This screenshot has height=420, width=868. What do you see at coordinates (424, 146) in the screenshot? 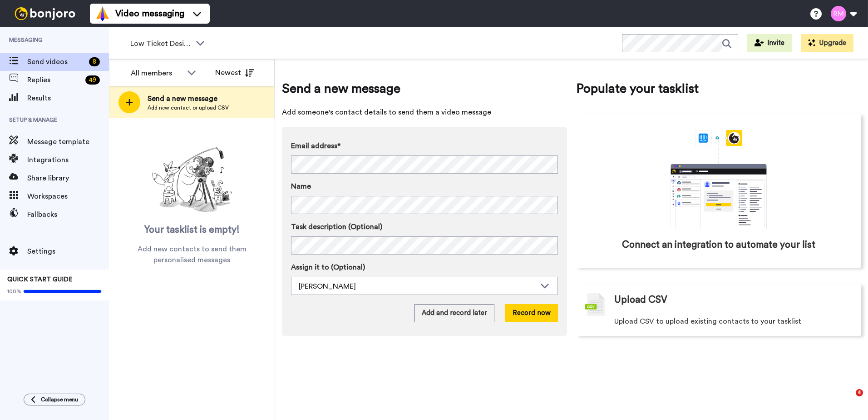
I see `label: Email address*` at bounding box center [424, 146].